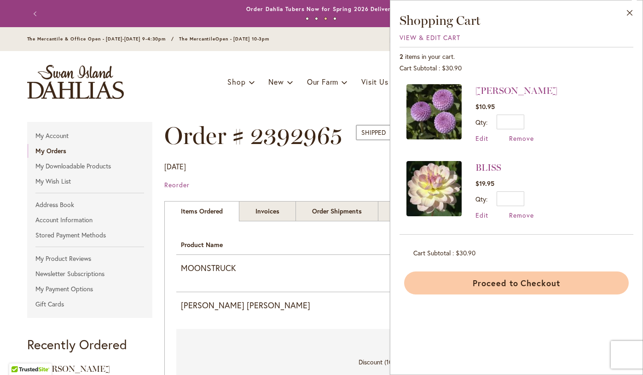 This screenshot has width=643, height=375. What do you see at coordinates (36, 14) in the screenshot?
I see `button: Previous` at bounding box center [36, 14].